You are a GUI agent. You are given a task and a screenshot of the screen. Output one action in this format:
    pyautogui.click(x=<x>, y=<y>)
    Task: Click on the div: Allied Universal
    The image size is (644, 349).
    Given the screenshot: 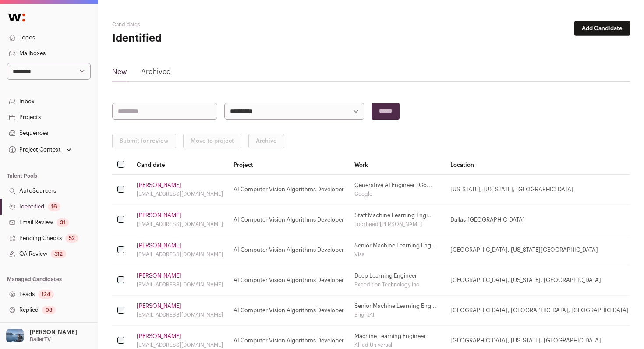 What is the action you would take?
    pyautogui.click(x=397, y=345)
    